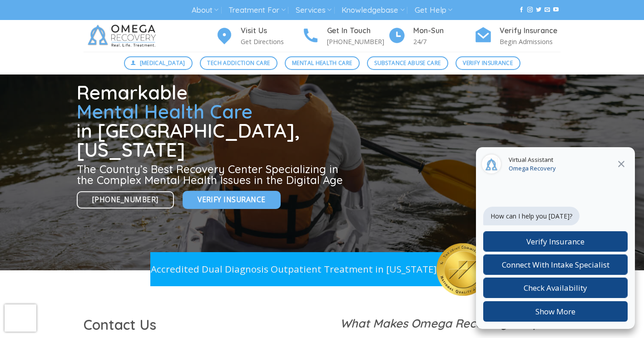 Image resolution: width=644 pixels, height=338 pixels. Describe the element at coordinates (407, 63) in the screenshot. I see `span: Substance Abuse Care` at that location.